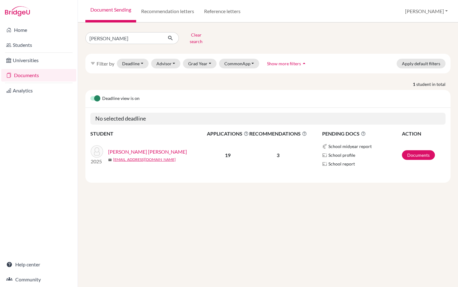 The width and height of the screenshot is (458, 287). Describe the element at coordinates (133, 63) in the screenshot. I see `button: Deadline` at that location.